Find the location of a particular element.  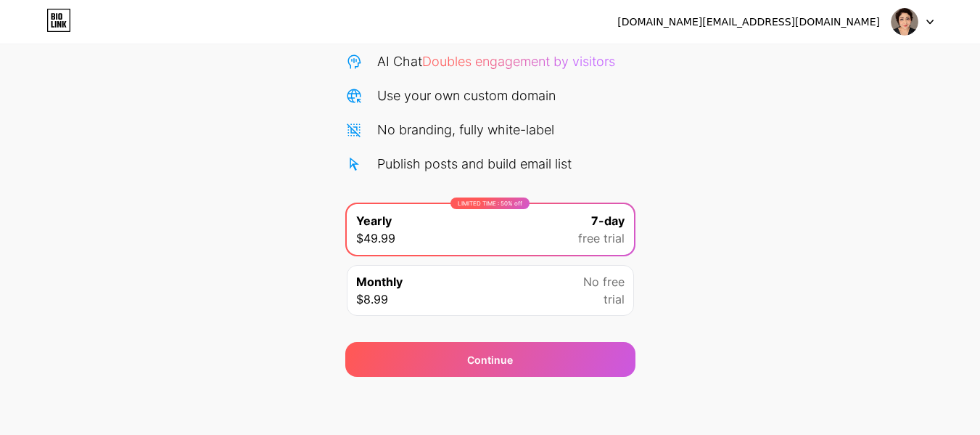

span: Monthly is located at coordinates (380, 281).